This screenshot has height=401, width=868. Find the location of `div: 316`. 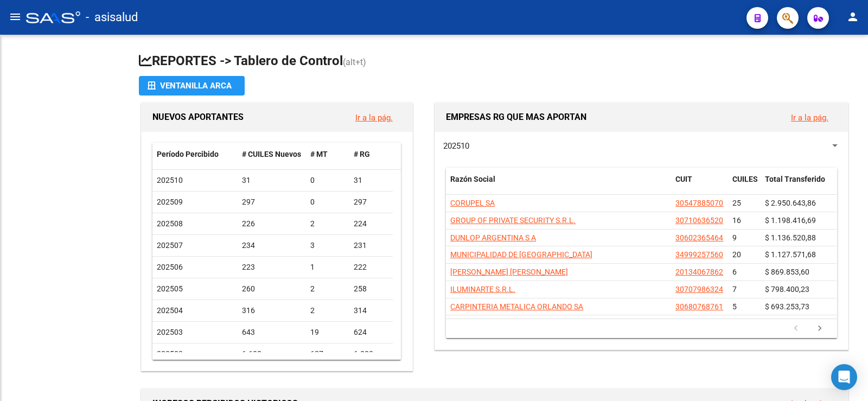

div: 316 is located at coordinates (272, 311).